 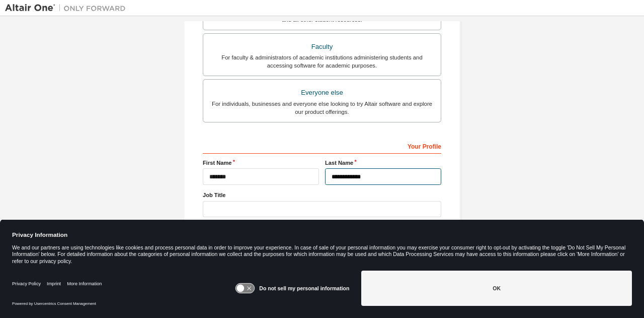 I want to click on label: Job Title, so click(x=322, y=195).